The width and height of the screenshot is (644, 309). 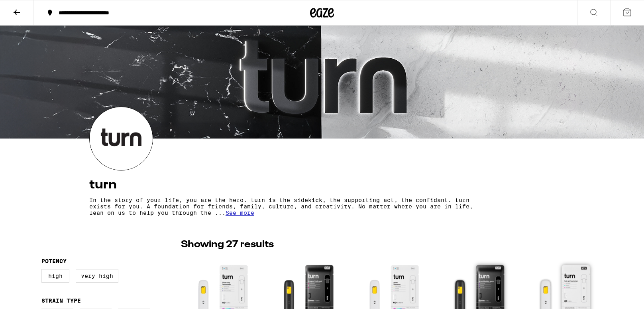 I want to click on h4: turn, so click(x=322, y=185).